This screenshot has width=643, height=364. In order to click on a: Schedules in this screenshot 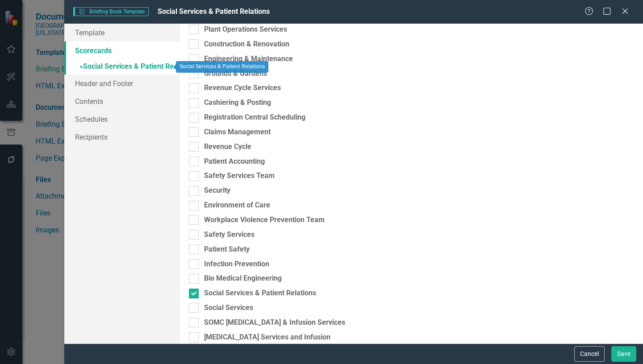, I will do `click(122, 119)`.